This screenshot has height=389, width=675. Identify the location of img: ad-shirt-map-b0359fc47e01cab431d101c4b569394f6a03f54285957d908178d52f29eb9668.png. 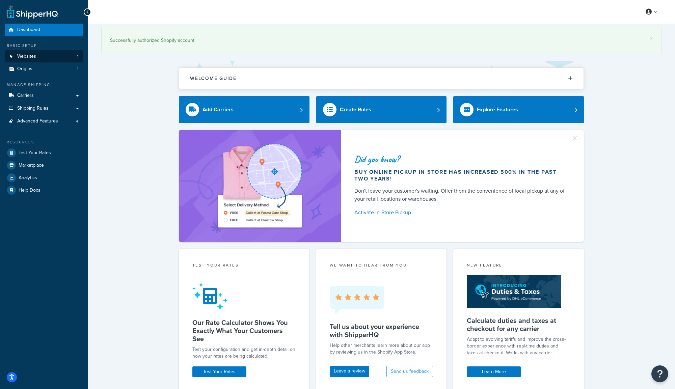
(260, 186).